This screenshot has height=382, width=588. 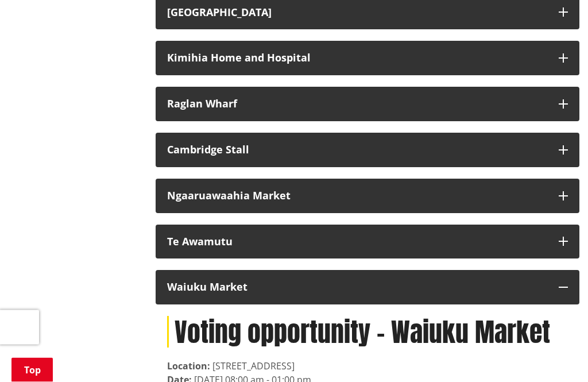 What do you see at coordinates (357, 243) in the screenshot?
I see `div: Te Awamutu` at bounding box center [357, 243].